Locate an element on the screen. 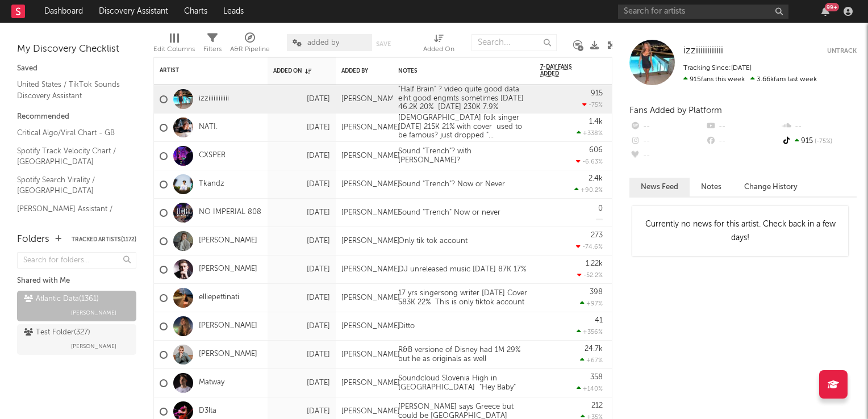 Image resolution: width=868 pixels, height=419 pixels. div: A&R Pipeline is located at coordinates (250, 49).